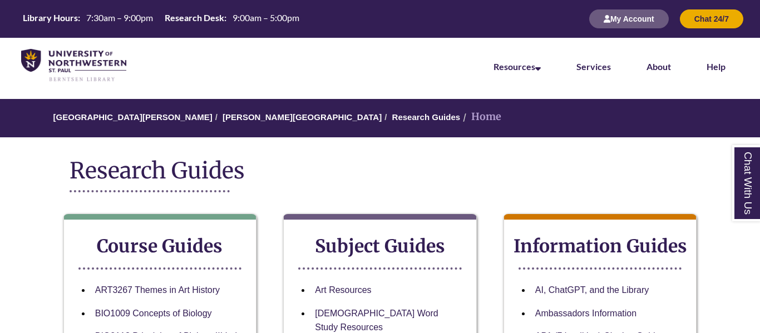  What do you see at coordinates (343, 290) in the screenshot?
I see `a: Art Resources` at bounding box center [343, 290].